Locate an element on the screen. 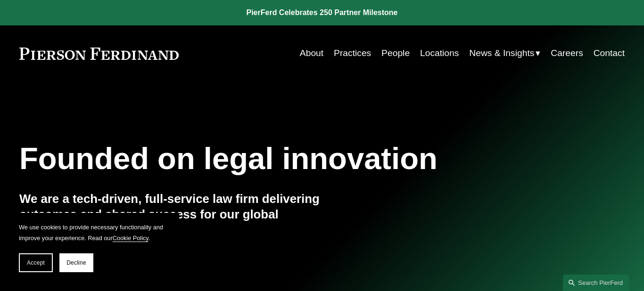 This screenshot has height=291, width=644. a: Search this site is located at coordinates (596, 283).